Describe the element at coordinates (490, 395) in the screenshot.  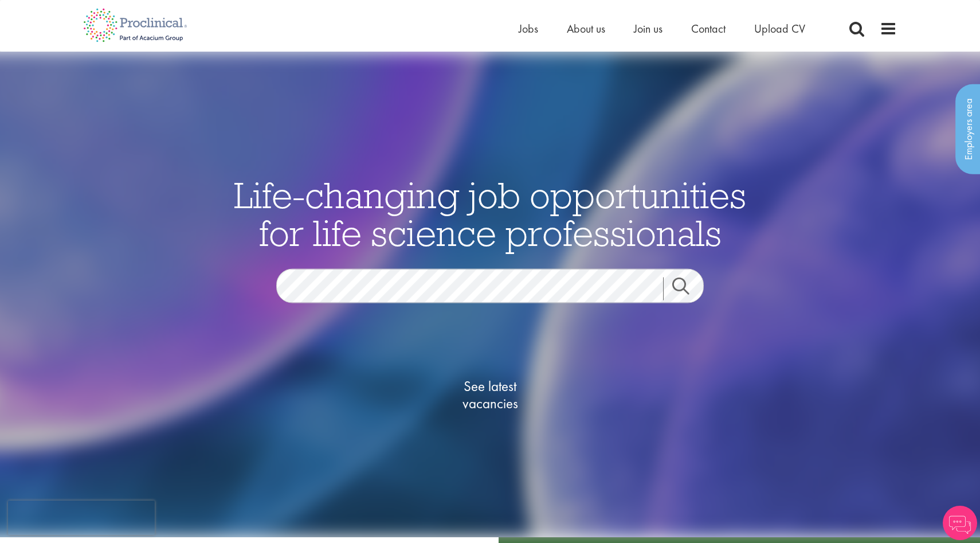
I see `span: See latest vacancies` at that location.